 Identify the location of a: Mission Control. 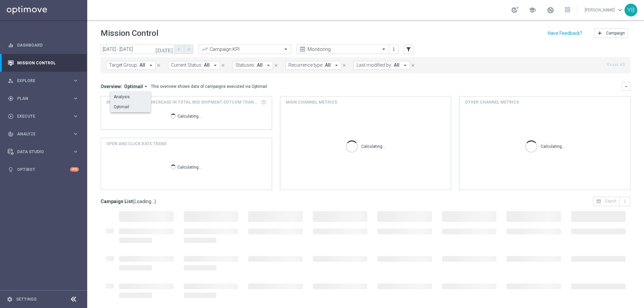
(48, 63).